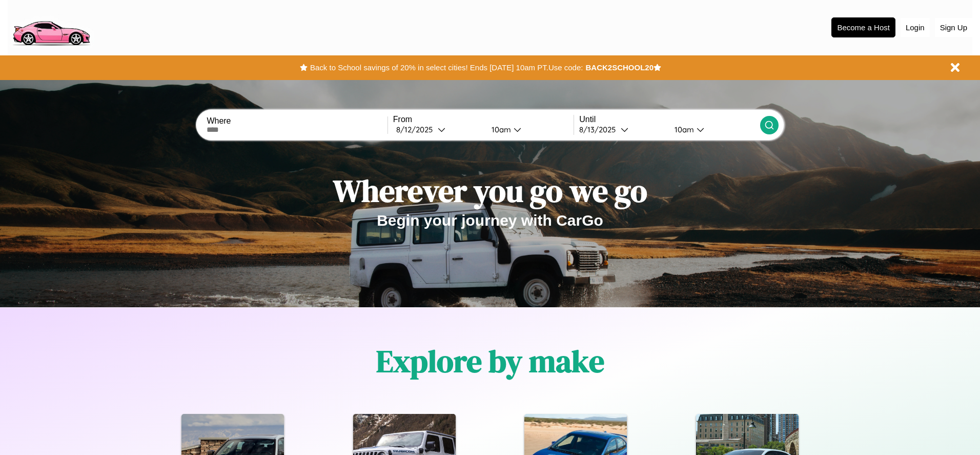 The image size is (980, 455). What do you see at coordinates (484, 120) in the screenshot?
I see `label: From` at bounding box center [484, 120].